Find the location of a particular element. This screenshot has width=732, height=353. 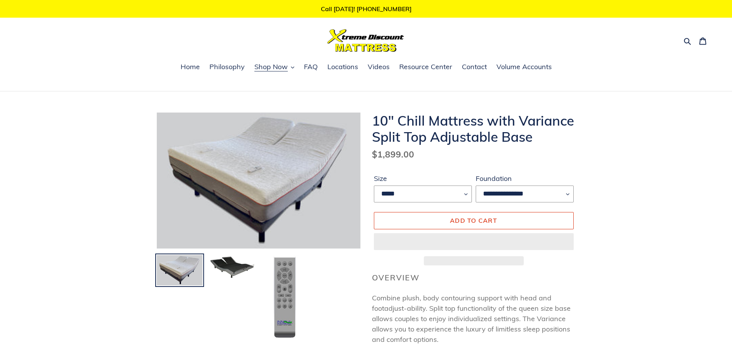

a: Resource Center is located at coordinates (426, 67).